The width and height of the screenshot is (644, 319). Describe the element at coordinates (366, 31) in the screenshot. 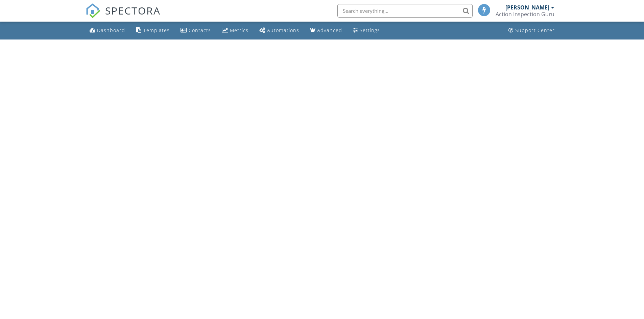

I see `a: Settings` at that location.